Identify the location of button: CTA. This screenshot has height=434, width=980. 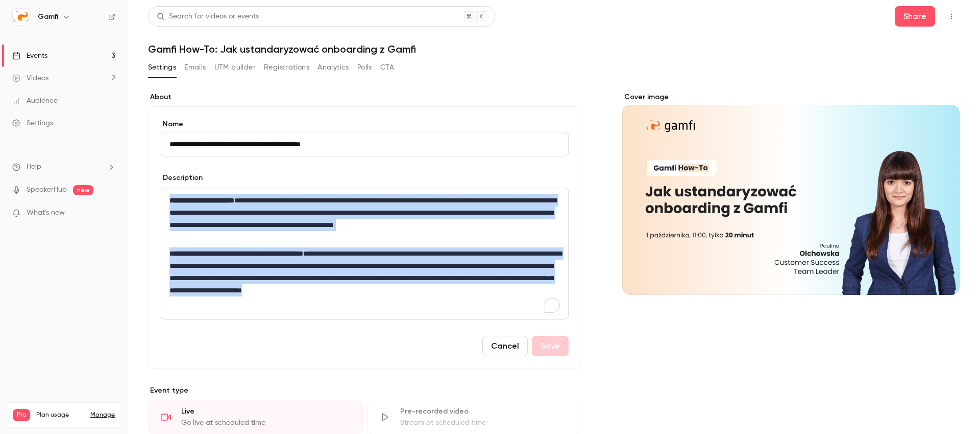
(387, 67).